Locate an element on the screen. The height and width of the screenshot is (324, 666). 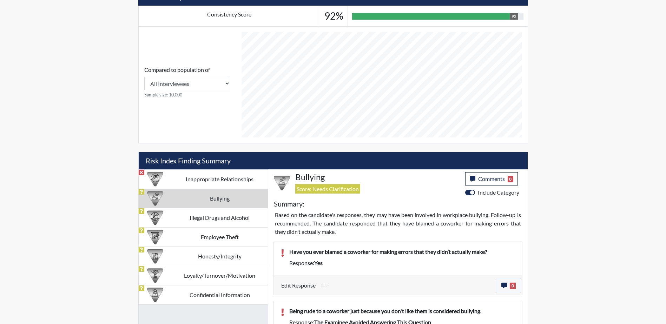
span: Score: Needs Clarification is located at coordinates (328, 189).